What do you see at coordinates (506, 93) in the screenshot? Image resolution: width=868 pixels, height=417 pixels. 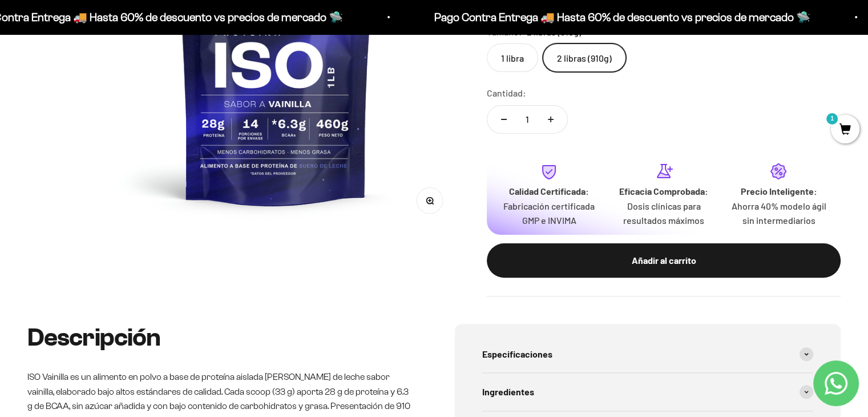 I see `label: Cantidad:` at bounding box center [506, 93].